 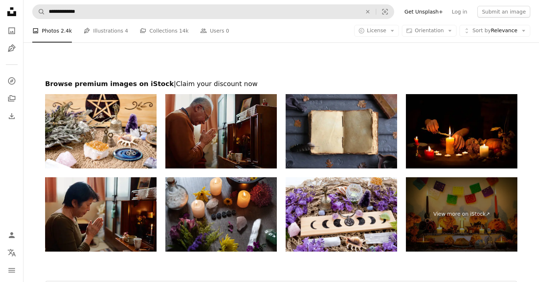 I want to click on button: Submit an image, so click(x=503, y=12).